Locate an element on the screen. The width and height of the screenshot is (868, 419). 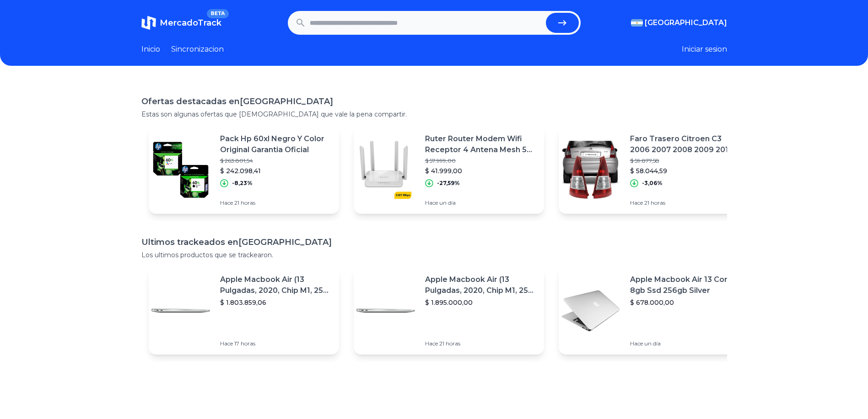
p: $ 58.044,59 is located at coordinates (685, 171).